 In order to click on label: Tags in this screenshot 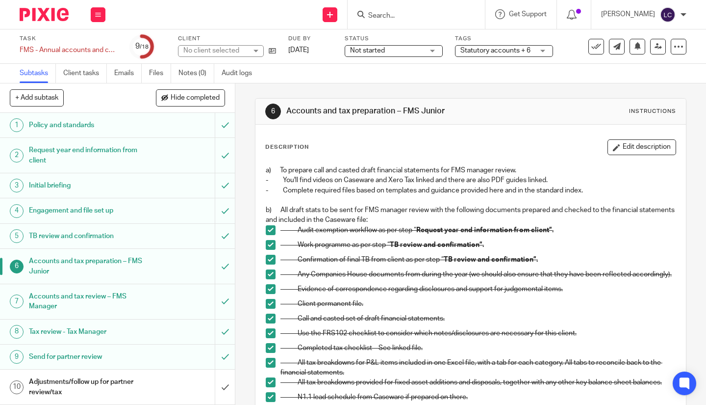, I will do `click(504, 39)`.